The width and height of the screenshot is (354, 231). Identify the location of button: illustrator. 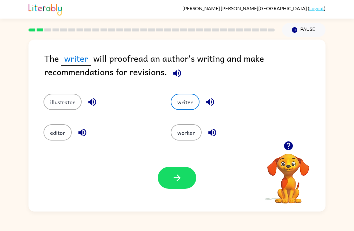
(62, 102).